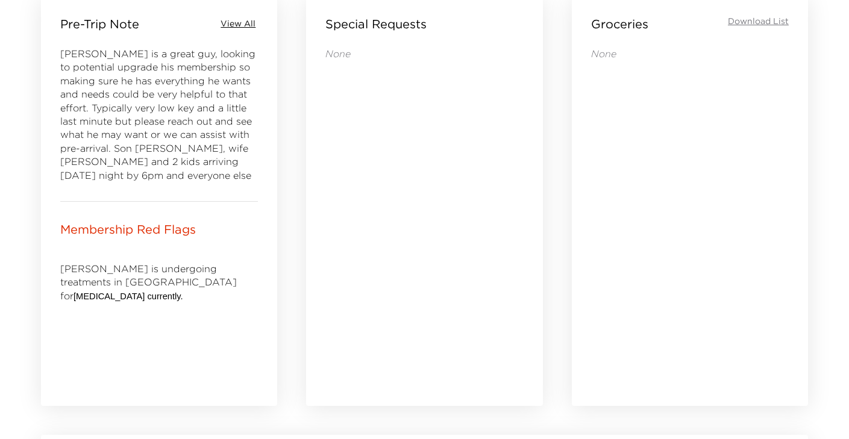  I want to click on p: Groceries, so click(619, 24).